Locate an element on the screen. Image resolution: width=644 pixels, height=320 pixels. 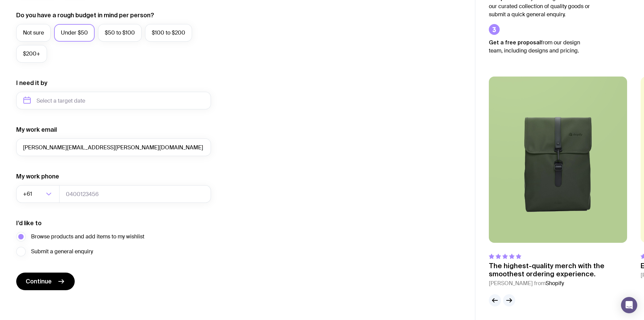
label: Do you have a rough budget in mind per person? is located at coordinates (85, 15).